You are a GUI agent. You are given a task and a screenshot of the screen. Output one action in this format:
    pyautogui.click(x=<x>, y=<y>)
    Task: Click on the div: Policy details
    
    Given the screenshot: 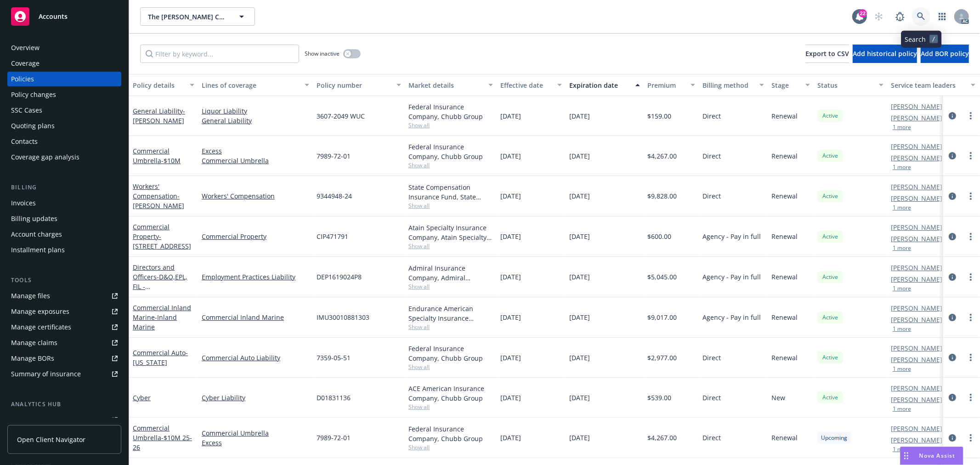 What is the action you would take?
    pyautogui.click(x=159, y=85)
    